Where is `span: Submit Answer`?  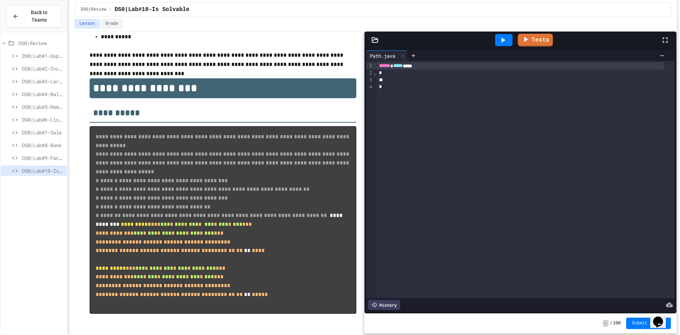 span: Submit Answer is located at coordinates (649, 323).